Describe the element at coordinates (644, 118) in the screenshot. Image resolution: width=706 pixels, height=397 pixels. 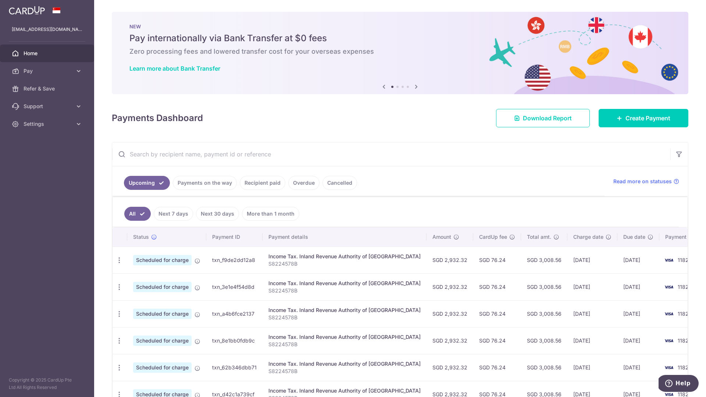
I see `a: Create Payment` at that location.